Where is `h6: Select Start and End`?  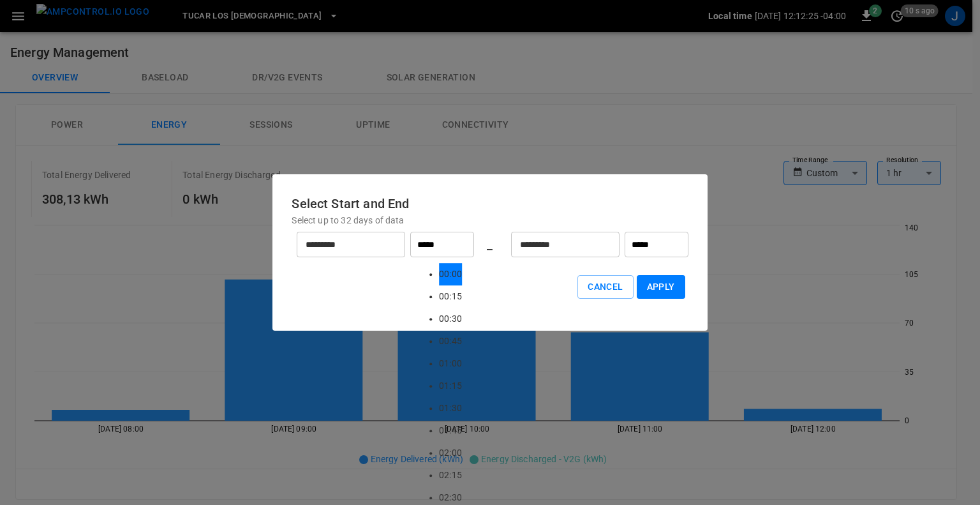
h6: Select Start and End is located at coordinates (490, 203).